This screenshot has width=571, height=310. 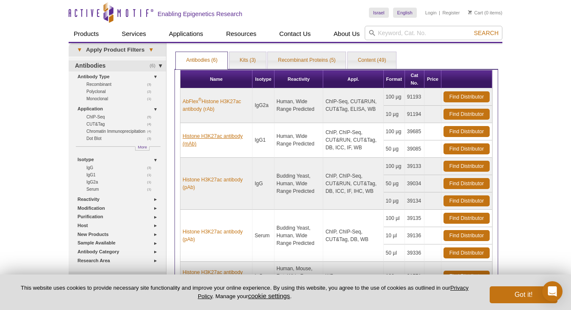 What do you see at coordinates (523, 295) in the screenshot?
I see `button: Got it!` at bounding box center [523, 295].